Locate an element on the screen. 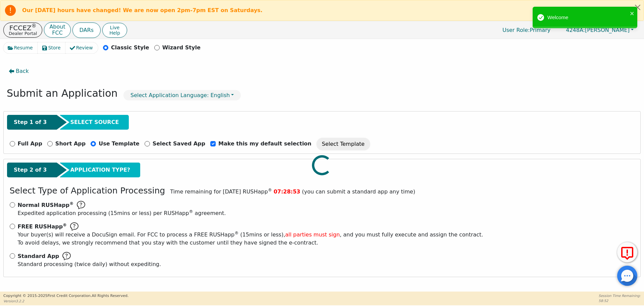  a: DARs is located at coordinates (86, 30).